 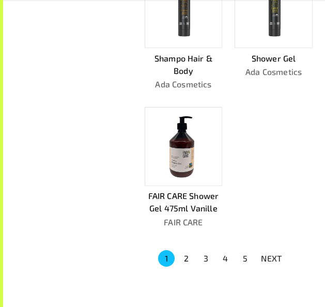 What do you see at coordinates (186, 258) in the screenshot?
I see `button: Go to page 2` at bounding box center [186, 258].